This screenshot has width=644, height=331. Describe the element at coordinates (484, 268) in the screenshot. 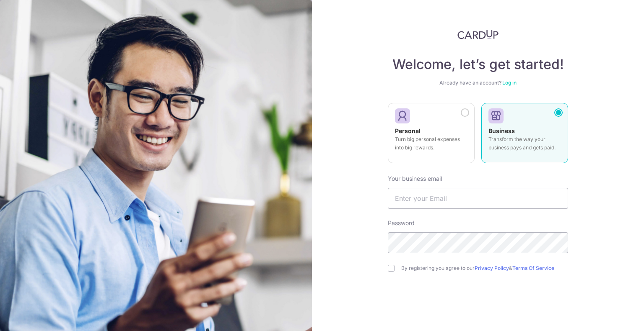

I see `label: By registering you agree to our &` at that location.